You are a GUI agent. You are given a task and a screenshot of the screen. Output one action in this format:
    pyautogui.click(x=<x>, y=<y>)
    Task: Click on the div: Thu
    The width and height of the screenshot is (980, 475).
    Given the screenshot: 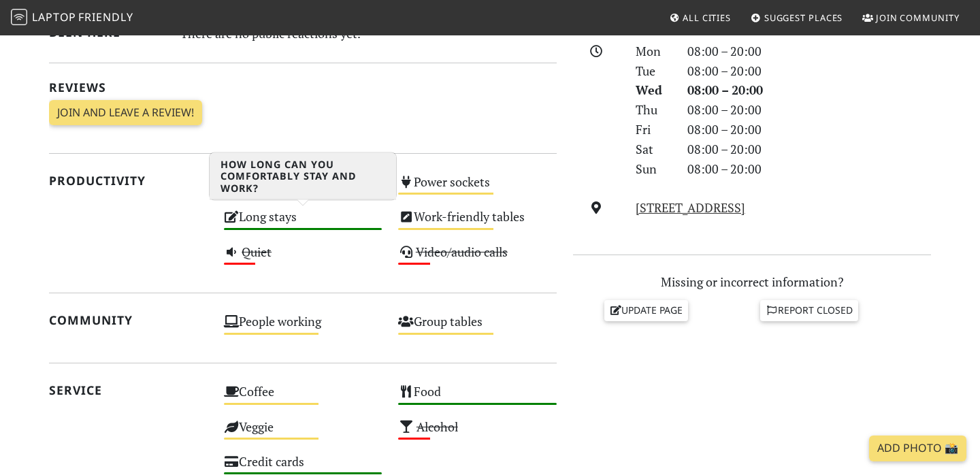 What is the action you would take?
    pyautogui.click(x=653, y=110)
    